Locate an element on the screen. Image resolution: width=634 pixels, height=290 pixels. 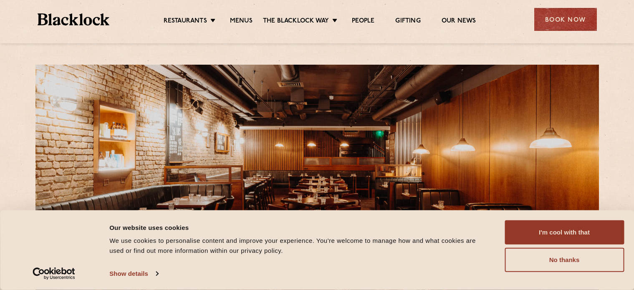
a: Usercentrics Cookiebot - opens in a new window is located at coordinates (54, 274).